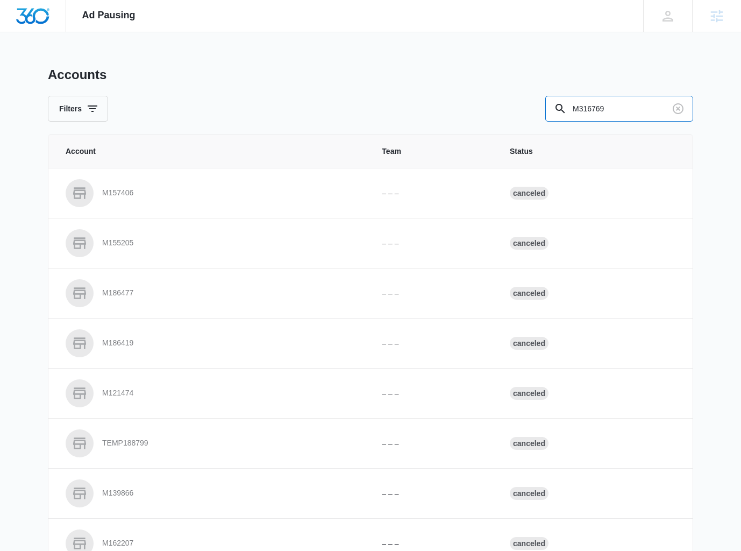  What do you see at coordinates (118, 293) in the screenshot?
I see `p: M186477` at bounding box center [118, 293].